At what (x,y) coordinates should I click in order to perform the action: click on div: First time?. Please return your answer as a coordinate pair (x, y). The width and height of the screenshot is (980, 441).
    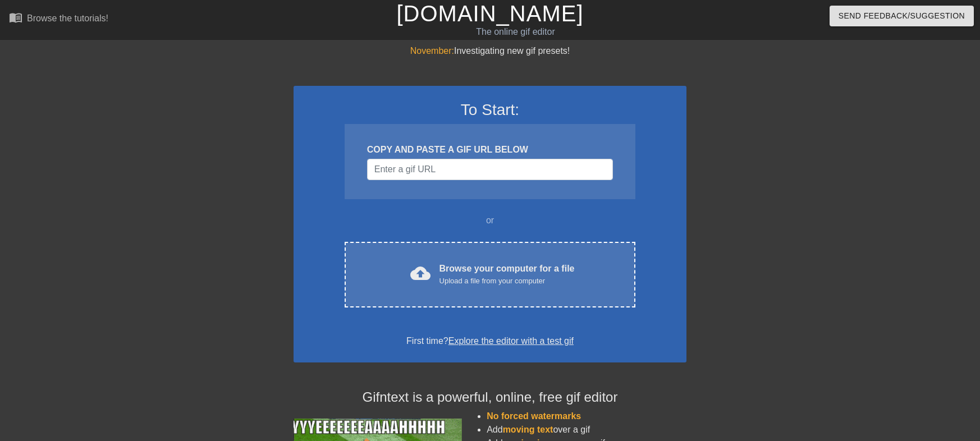
    Looking at the image, I should click on (490, 341).